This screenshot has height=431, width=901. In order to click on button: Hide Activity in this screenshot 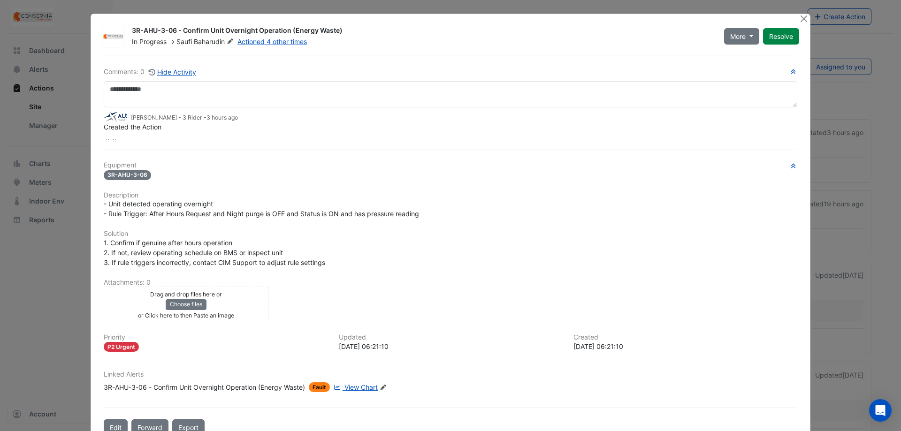, I will do `click(172, 72)`.